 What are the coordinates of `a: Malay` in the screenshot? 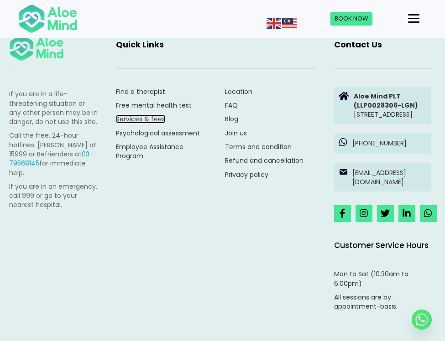 It's located at (290, 23).